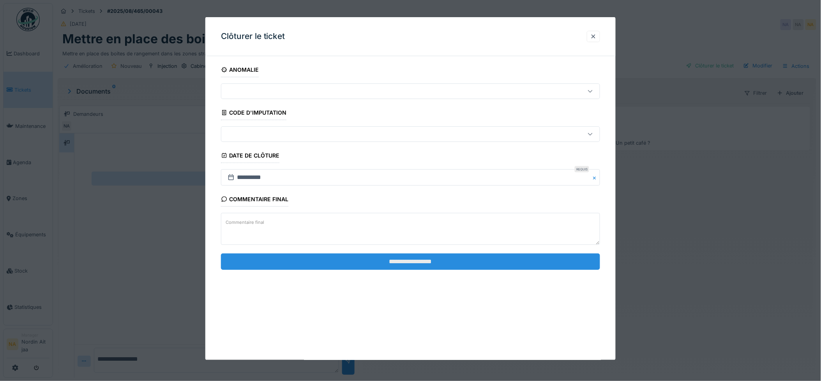 This screenshot has height=381, width=821. I want to click on button: Close, so click(596, 177).